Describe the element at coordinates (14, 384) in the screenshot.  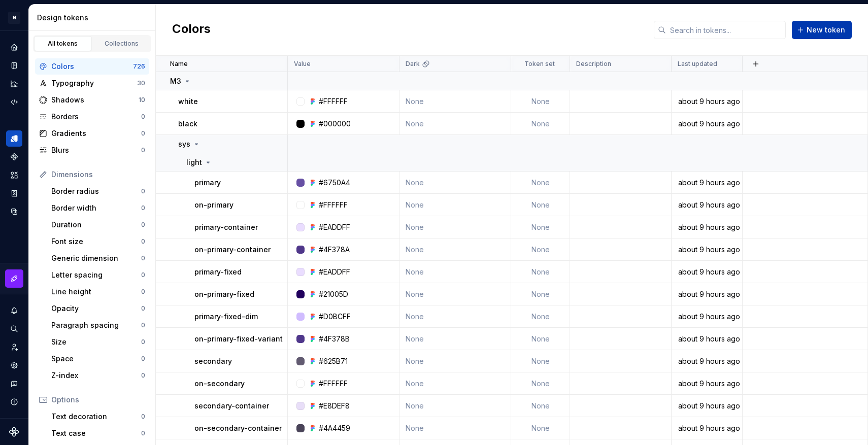
I see `div: Contact support` at that location.